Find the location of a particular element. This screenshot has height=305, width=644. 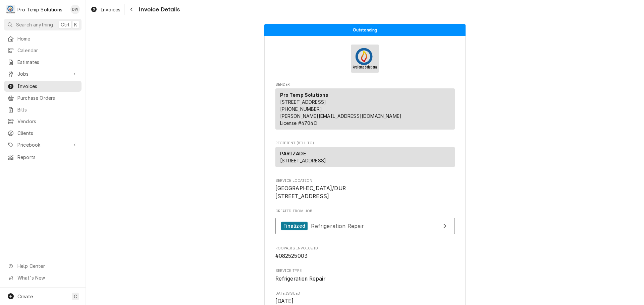

div: P is located at coordinates (11, 9).